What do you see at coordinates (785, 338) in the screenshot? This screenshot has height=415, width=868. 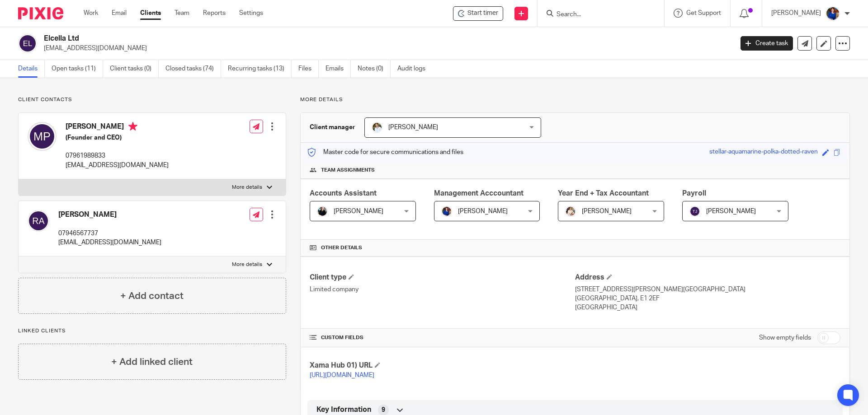 I see `label: Show empty fields` at bounding box center [785, 338].